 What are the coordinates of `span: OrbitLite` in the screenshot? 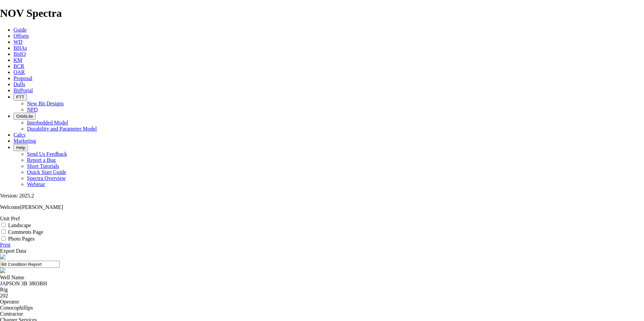 It's located at (25, 116).